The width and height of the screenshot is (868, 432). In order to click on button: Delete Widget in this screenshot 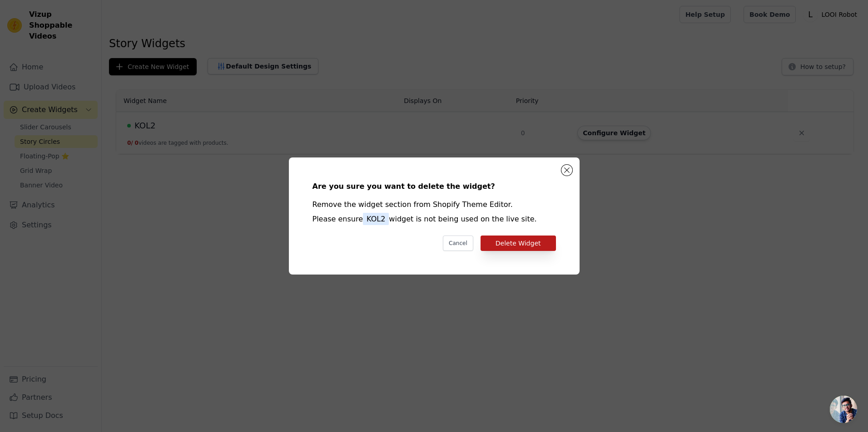, I will do `click(518, 244)`.